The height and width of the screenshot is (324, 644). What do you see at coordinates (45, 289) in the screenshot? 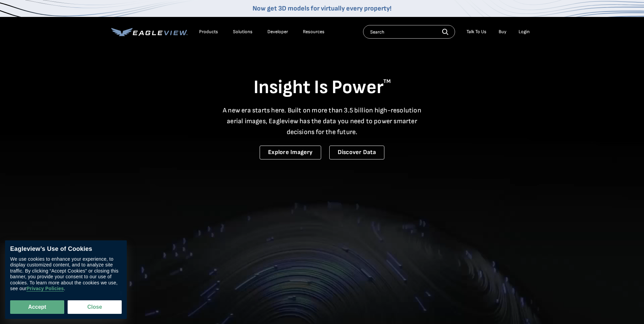
I see `a: Privacy Policies` at bounding box center [45, 289].